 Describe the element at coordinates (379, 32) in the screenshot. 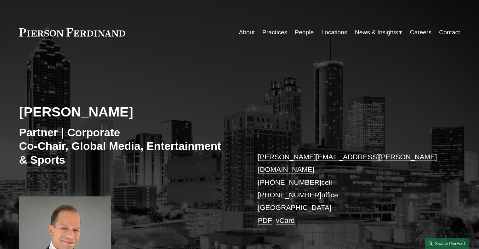

I see `a: folder dropdown` at that location.